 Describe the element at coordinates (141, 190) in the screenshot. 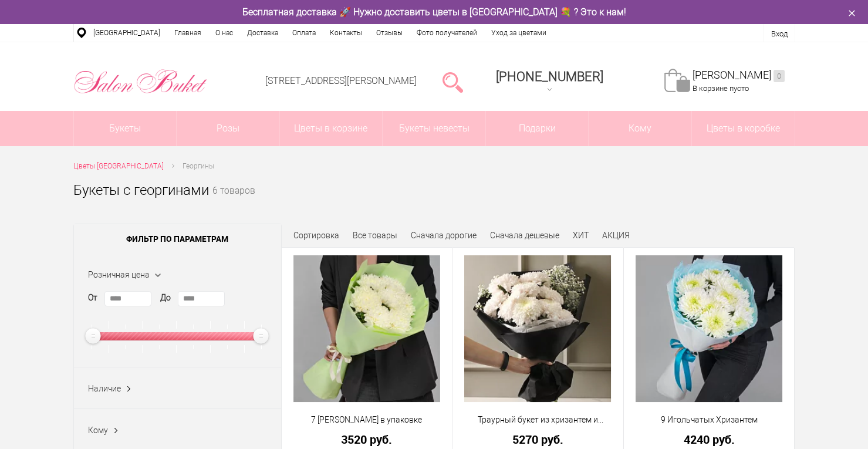

I see `h1: Букеты с георгинами` at that location.